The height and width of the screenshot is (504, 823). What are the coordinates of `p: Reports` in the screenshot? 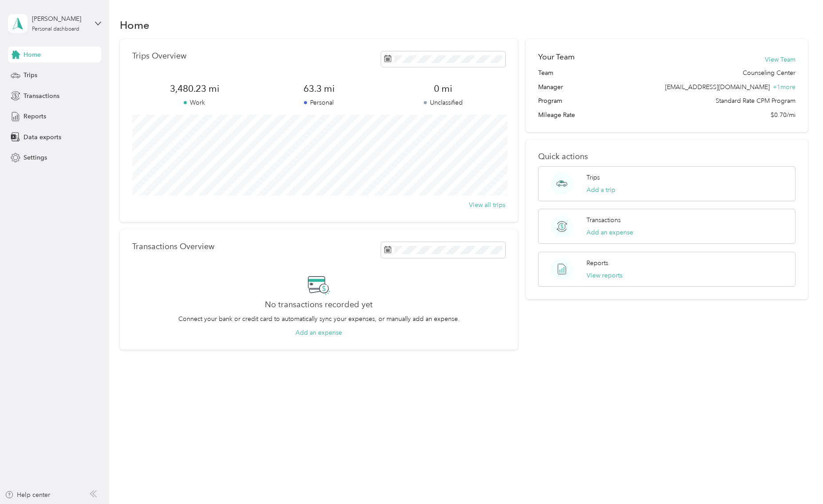 It's located at (597, 263).